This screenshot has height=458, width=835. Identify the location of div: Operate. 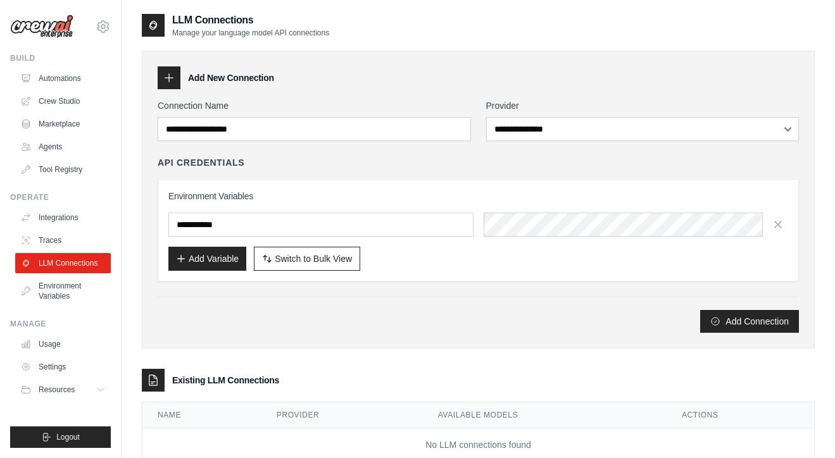
(60, 197).